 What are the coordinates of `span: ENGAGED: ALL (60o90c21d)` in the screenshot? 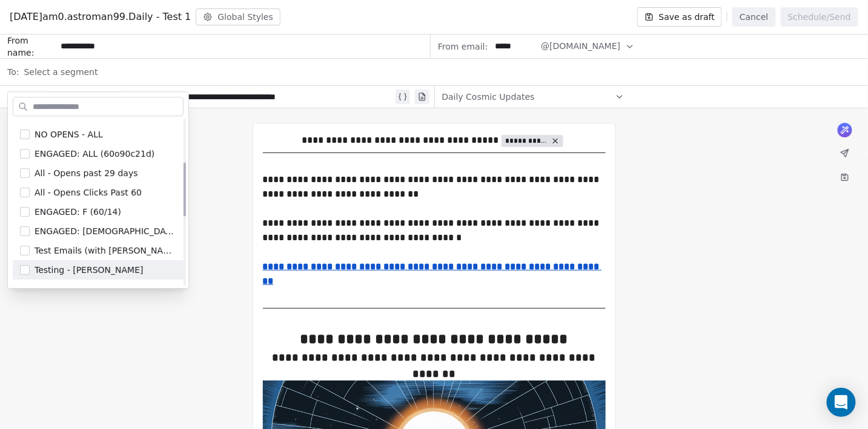 It's located at (94, 154).